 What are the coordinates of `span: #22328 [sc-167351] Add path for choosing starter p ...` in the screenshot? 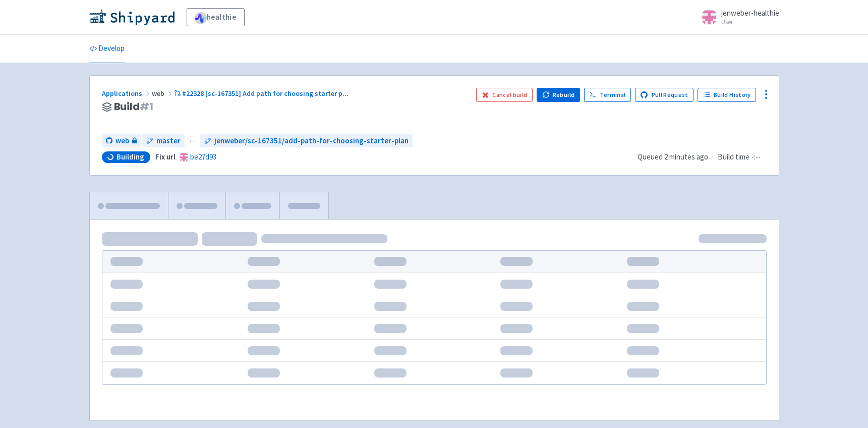 It's located at (265, 94).